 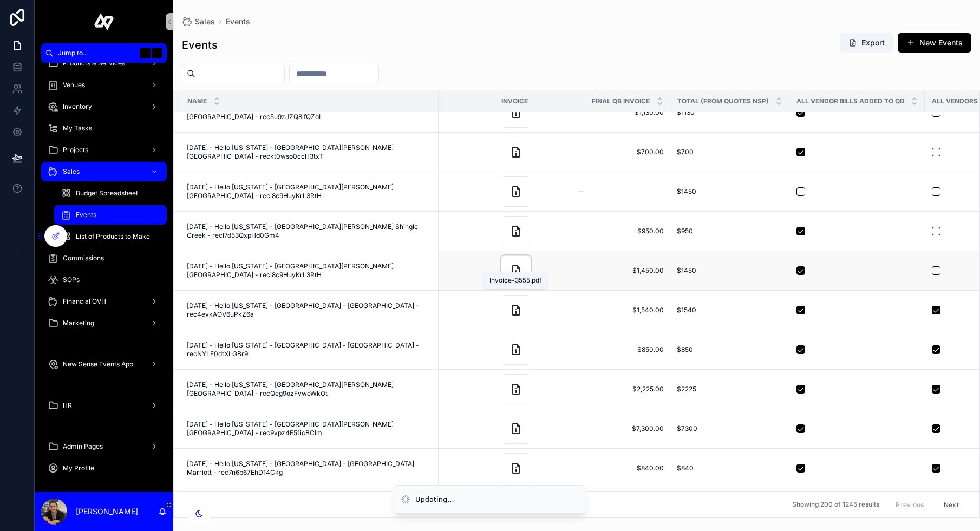 What do you see at coordinates (685, 152) in the screenshot?
I see `span: $700` at bounding box center [685, 152].